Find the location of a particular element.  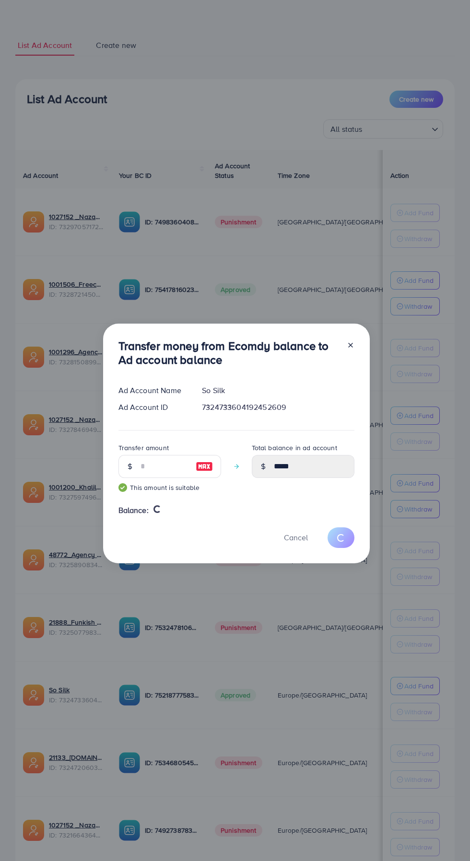

span: Balance: is located at coordinates (133, 510).